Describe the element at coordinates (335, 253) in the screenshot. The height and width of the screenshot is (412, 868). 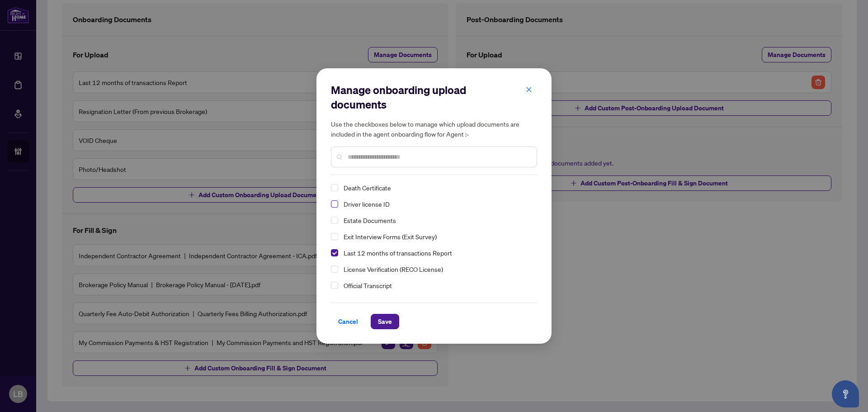
I see `span: Select Last 12 months of transactions Report` at that location.